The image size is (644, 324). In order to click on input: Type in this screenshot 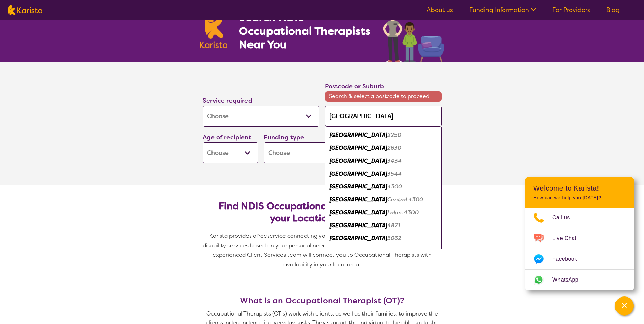, I will do `click(383, 116)`.